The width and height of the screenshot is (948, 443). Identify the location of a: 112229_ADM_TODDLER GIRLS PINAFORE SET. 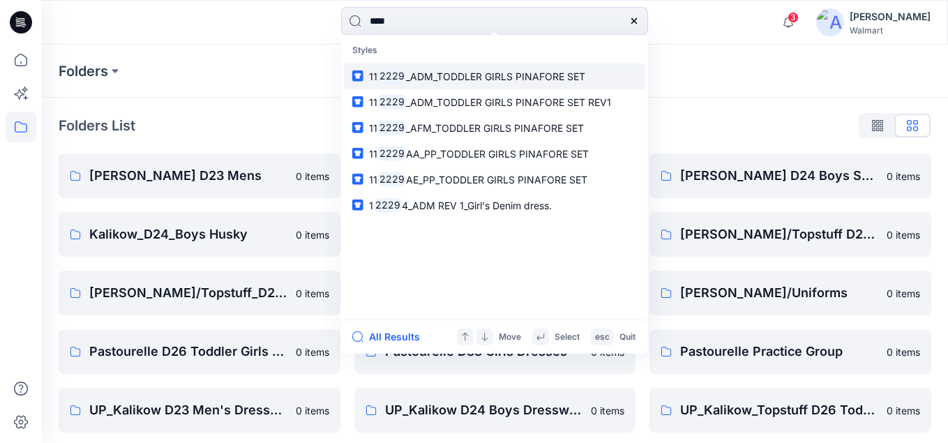
(494, 75).